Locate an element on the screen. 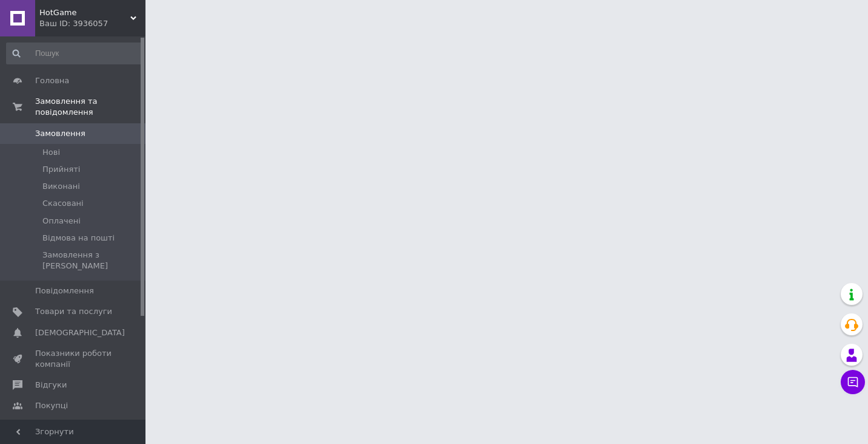  span: Замовлення is located at coordinates (60, 133).